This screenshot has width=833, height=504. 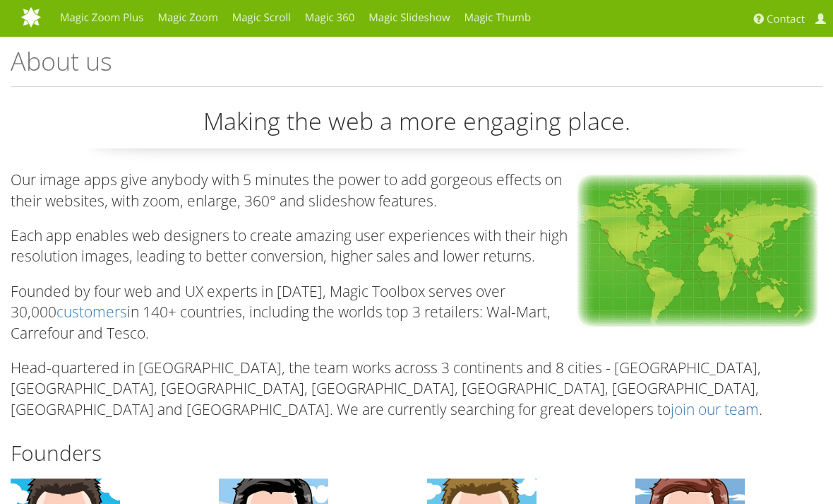 What do you see at coordinates (698, 251) in the screenshot?
I see `img: gorgeous effects for your website` at bounding box center [698, 251].